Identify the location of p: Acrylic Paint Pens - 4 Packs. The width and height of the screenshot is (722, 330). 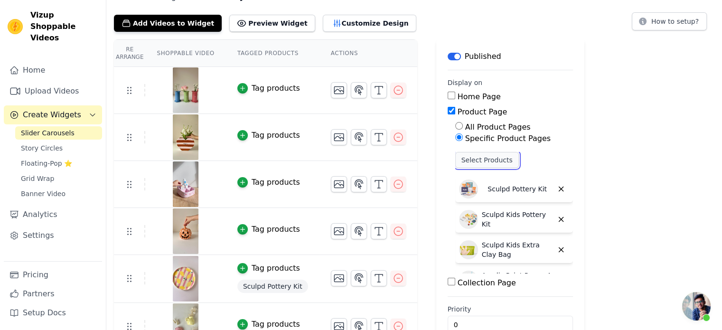
(517, 280).